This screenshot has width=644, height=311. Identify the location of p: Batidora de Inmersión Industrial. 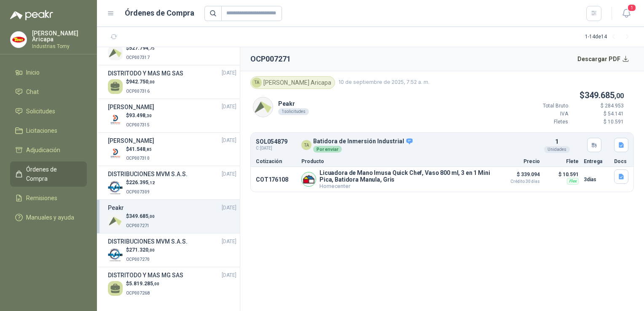
(363, 141).